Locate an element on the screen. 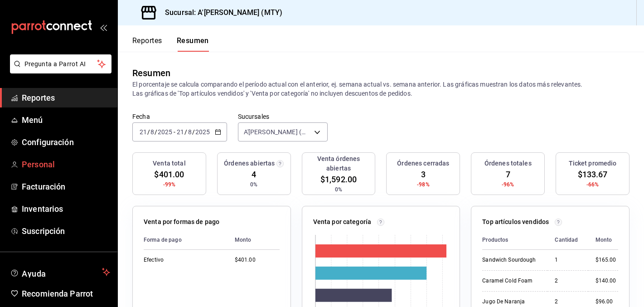  th: Cantidad is located at coordinates (567, 240).